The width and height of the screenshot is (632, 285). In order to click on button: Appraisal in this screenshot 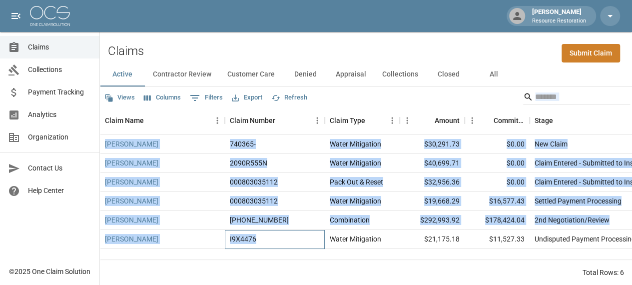, I will do `click(351, 74)`.